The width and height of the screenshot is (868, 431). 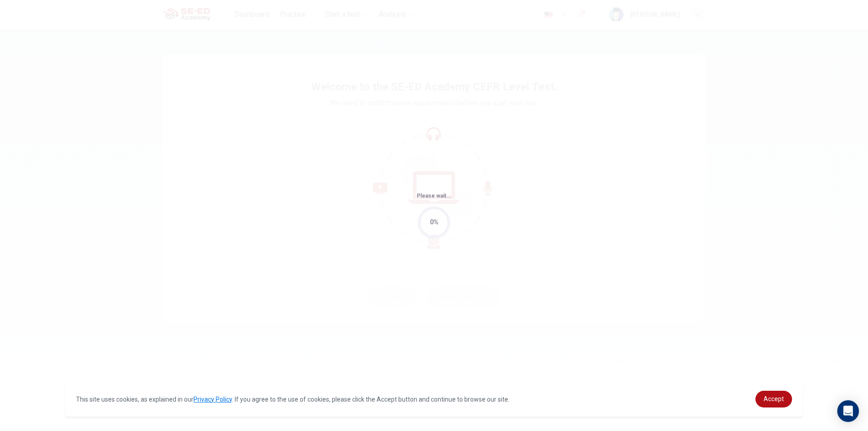 I want to click on a: dismiss cookie message, so click(x=774, y=398).